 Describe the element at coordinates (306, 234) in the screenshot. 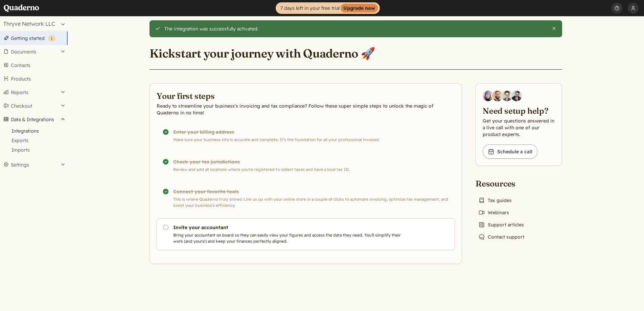

I see `a: Invite your accountant Bring your accountant on board so they can easily view your figures and ac...` at that location.